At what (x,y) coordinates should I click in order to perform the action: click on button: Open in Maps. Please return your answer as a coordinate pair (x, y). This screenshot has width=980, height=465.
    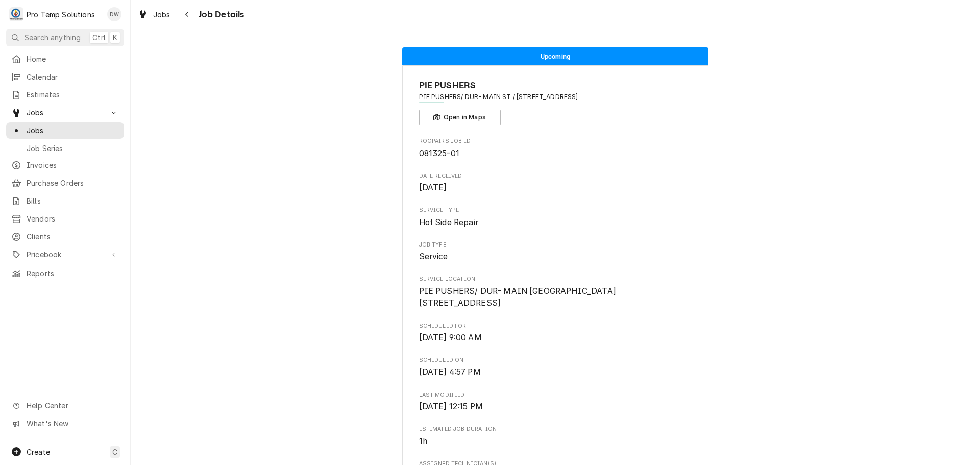
    Looking at the image, I should click on (460, 118).